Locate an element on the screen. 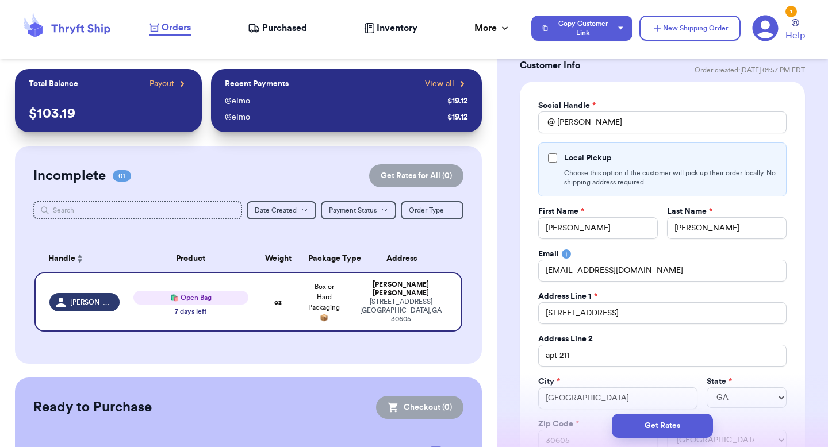 The width and height of the screenshot is (828, 447). label: State is located at coordinates (719, 382).